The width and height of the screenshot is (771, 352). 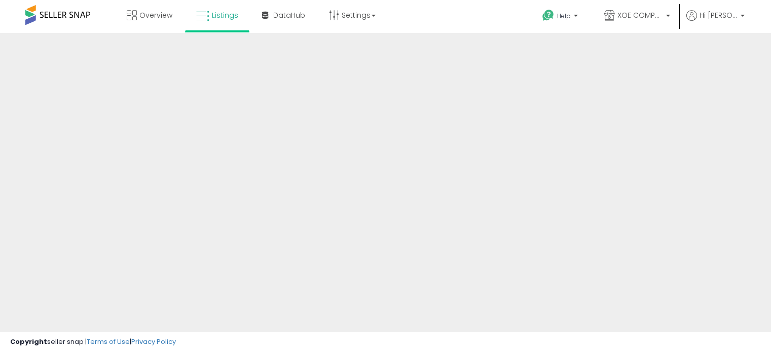 What do you see at coordinates (563, 16) in the screenshot?
I see `span: Help` at bounding box center [563, 16].